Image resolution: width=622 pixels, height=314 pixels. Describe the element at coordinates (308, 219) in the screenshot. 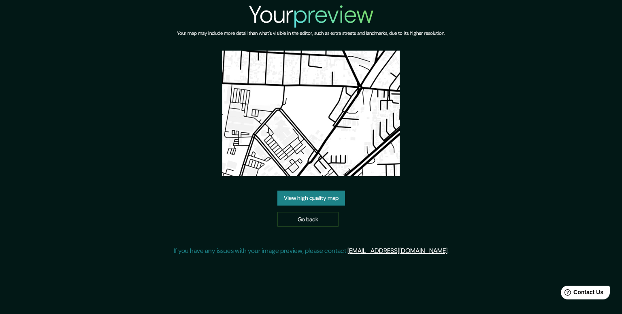

I see `a: Go back` at that location.